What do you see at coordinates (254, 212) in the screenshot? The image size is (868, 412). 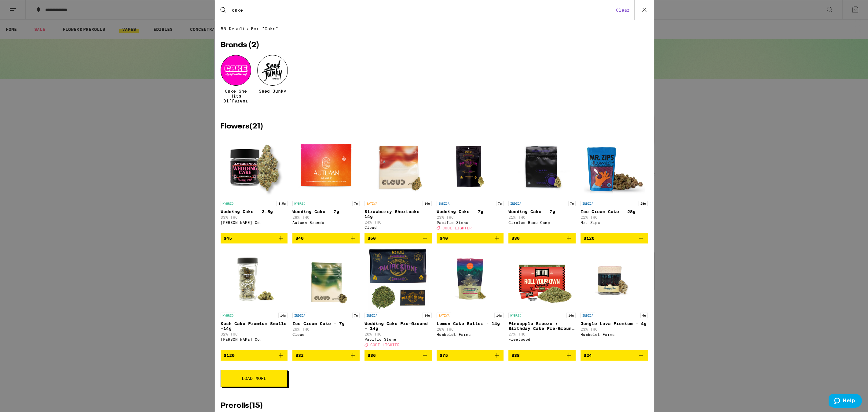 I see `p: Wedding Cake - 3.5g` at bounding box center [254, 212].